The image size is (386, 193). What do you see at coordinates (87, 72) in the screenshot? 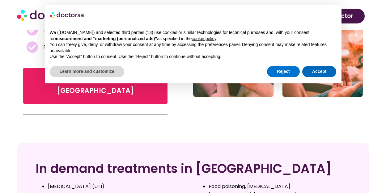
I see `button: Learn more and customize` at bounding box center [87, 72].